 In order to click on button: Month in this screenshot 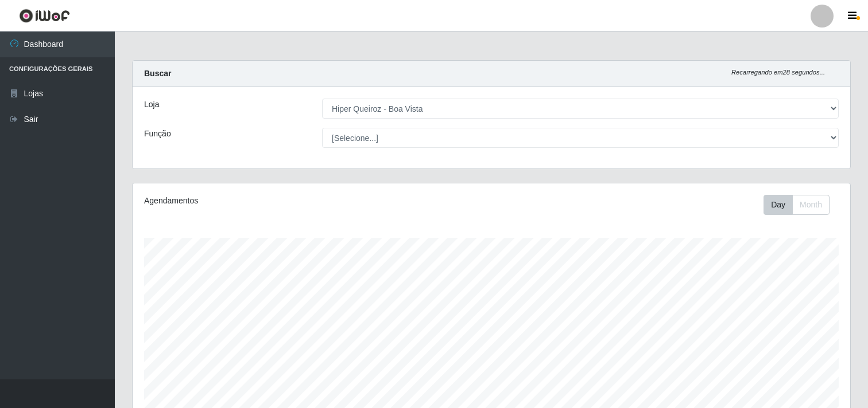, I will do `click(810, 205)`.